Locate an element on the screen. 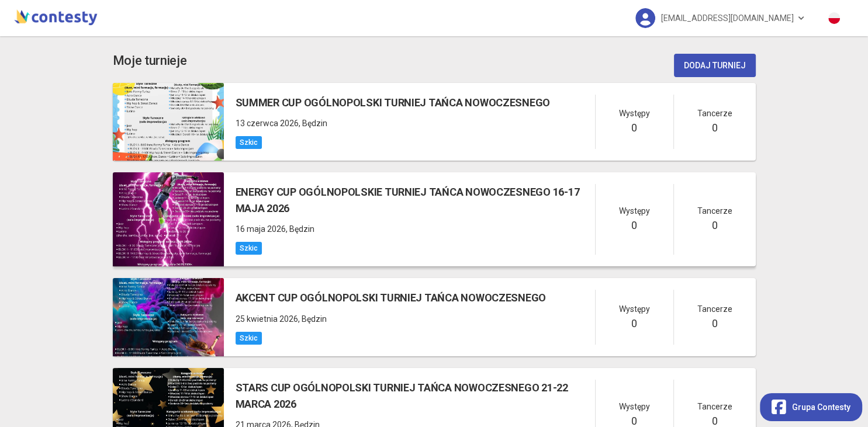 The height and width of the screenshot is (427, 868). h5: ENERGY CUP OGÓLNOPOLSKIE TURNIEJ TAŃCA NOWOCZESNEGO 16-17 MAJA 2026 is located at coordinates (415, 200).